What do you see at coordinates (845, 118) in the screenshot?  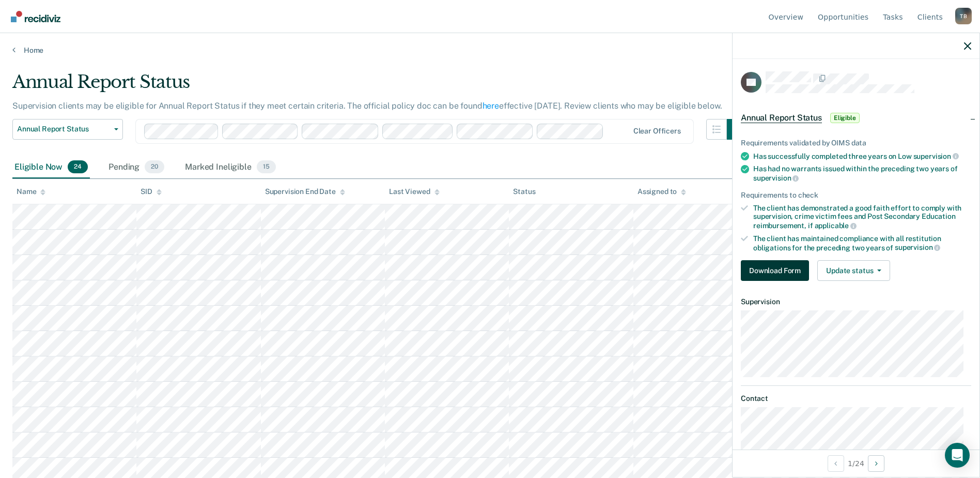 I see `span: Eligible` at bounding box center [845, 118].